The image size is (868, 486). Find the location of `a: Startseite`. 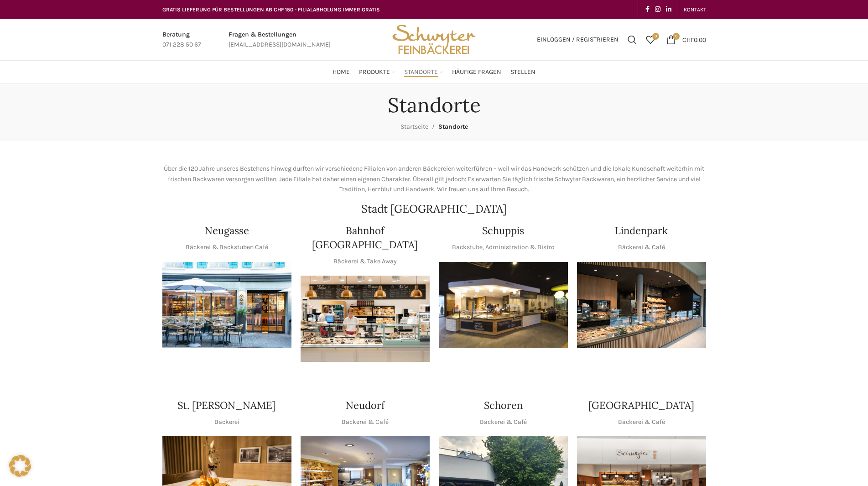

a: Startseite is located at coordinates (415, 126).